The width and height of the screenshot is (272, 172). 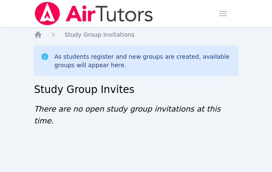 I want to click on div: As students register and new groups are created, available groups will appear here., so click(x=143, y=61).